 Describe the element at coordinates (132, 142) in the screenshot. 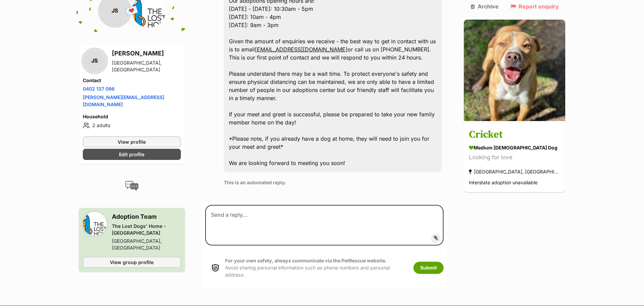

I see `a: View profile` at that location.